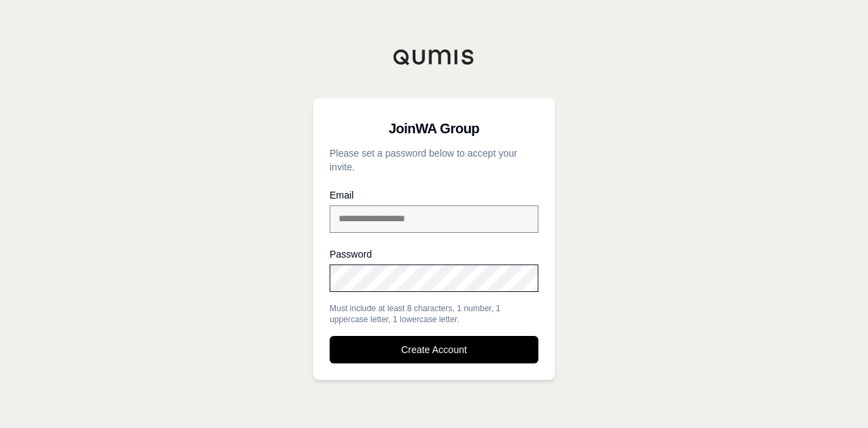 The height and width of the screenshot is (428, 868). Describe the element at coordinates (434, 128) in the screenshot. I see `h3: Join WA Group` at that location.